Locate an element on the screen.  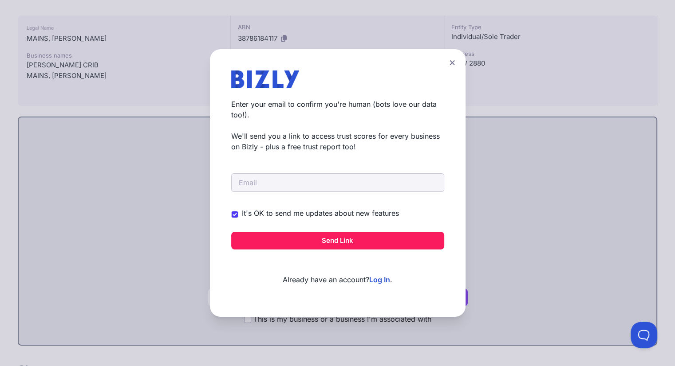
p: Already have an account? . is located at coordinates (338, 273).